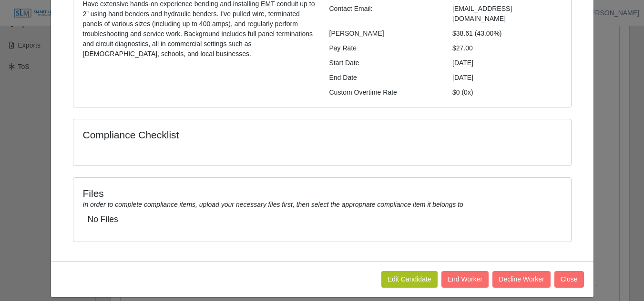 The width and height of the screenshot is (644, 301). I want to click on div: $38.61 (43.00%), so click(507, 34).